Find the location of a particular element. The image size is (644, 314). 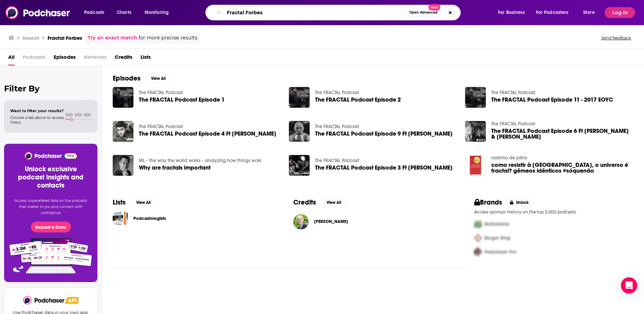

p: Access sponsor history on the top 5,000 podcasts. is located at coordinates (554, 212).